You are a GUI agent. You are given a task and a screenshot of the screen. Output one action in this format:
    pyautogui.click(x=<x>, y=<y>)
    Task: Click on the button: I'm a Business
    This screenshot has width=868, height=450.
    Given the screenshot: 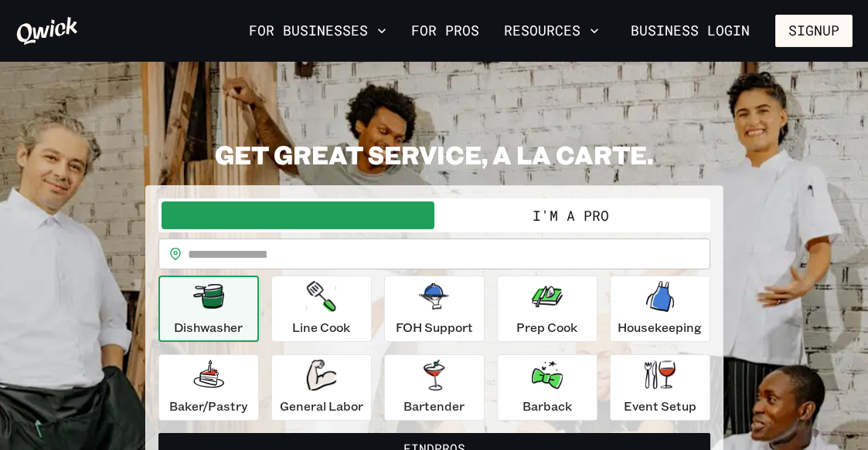 What is the action you would take?
    pyautogui.click(x=297, y=216)
    